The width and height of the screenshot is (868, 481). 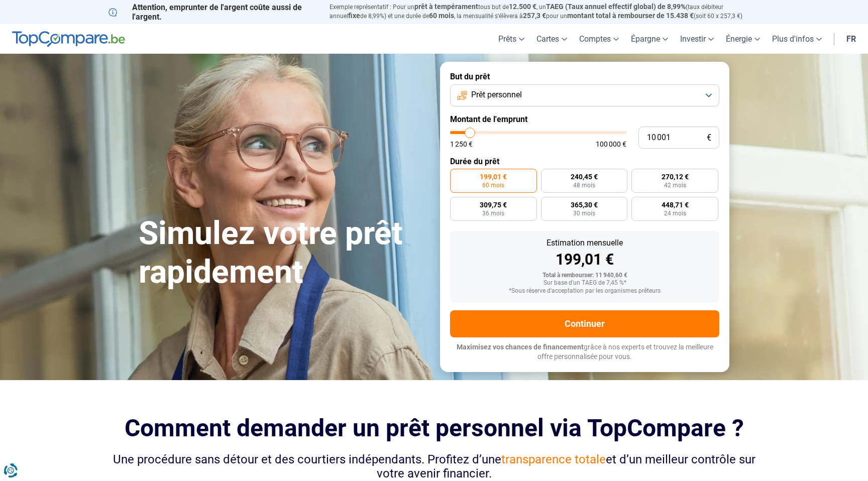 What do you see at coordinates (68, 39) in the screenshot?
I see `img: TopCompare` at bounding box center [68, 39].